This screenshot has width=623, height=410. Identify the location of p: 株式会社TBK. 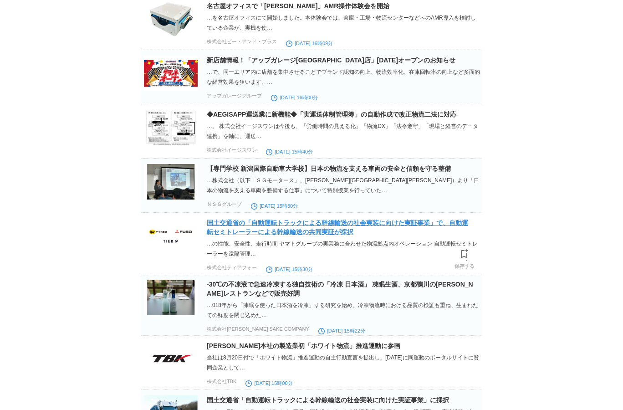
(221, 381).